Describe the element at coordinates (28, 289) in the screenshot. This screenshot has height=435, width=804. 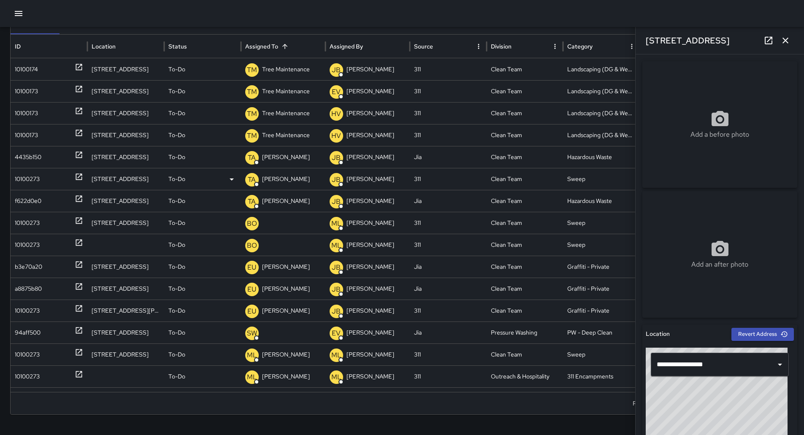
I see `div: a8875b80` at that location.